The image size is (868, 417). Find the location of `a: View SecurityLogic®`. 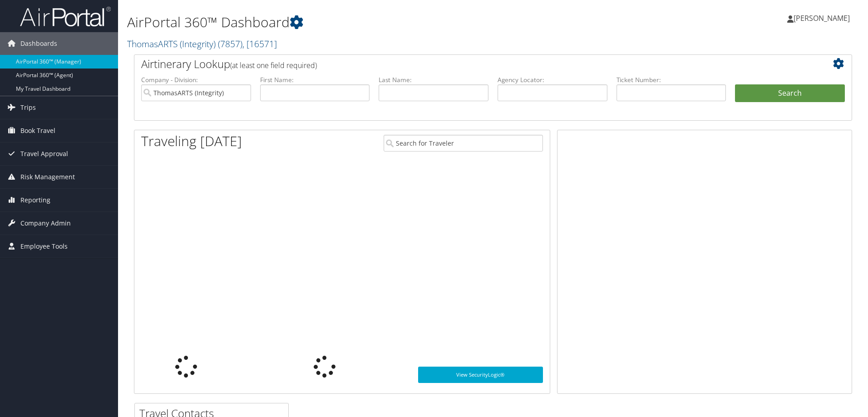

a: View SecurityLogic® is located at coordinates (480, 375).